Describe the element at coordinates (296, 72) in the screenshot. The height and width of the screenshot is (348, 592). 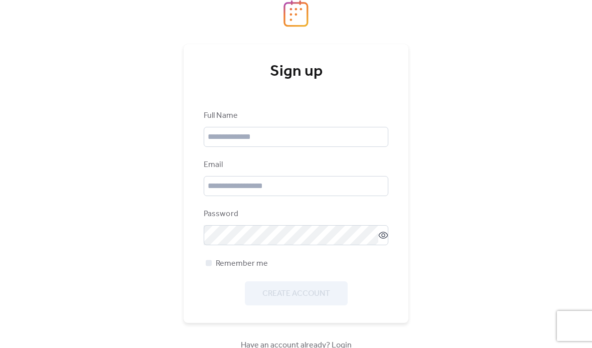
I see `div: Sign up` at that location.